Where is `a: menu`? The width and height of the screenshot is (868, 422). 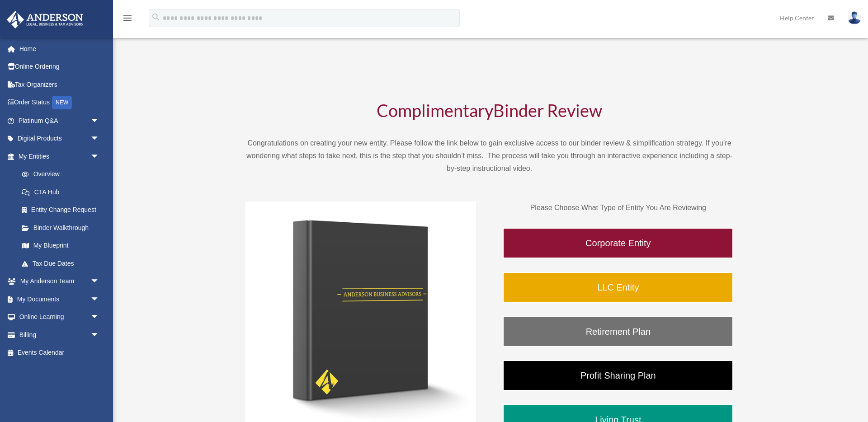 a: menu is located at coordinates (128, 19).